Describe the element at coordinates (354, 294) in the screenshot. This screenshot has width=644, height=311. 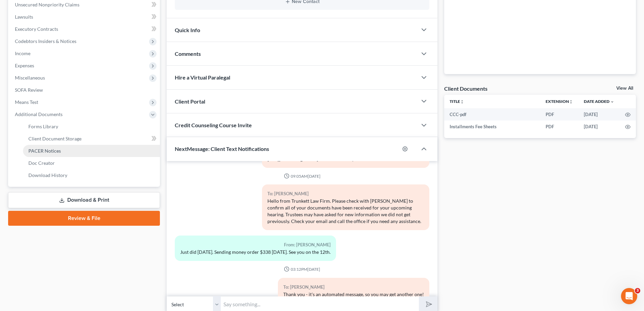
I see `div: Thank you - it's an automated message, so you may get another one!` at that location.